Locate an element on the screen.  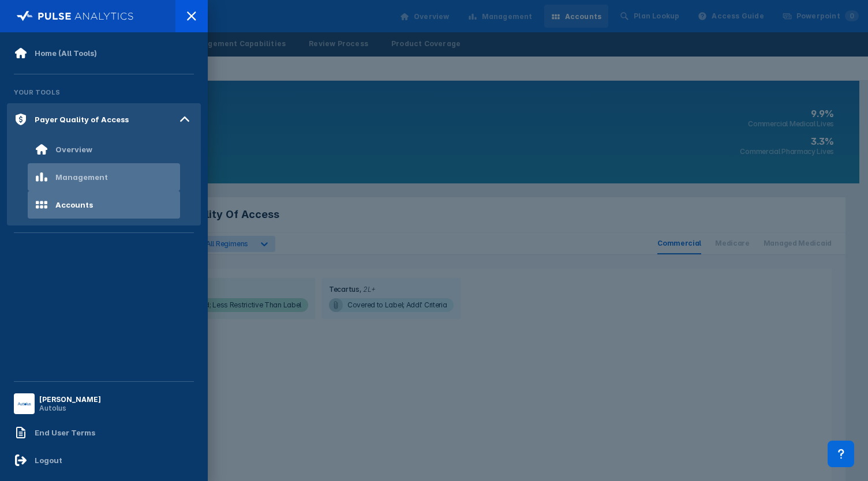
a: End User Terms is located at coordinates (104, 433).